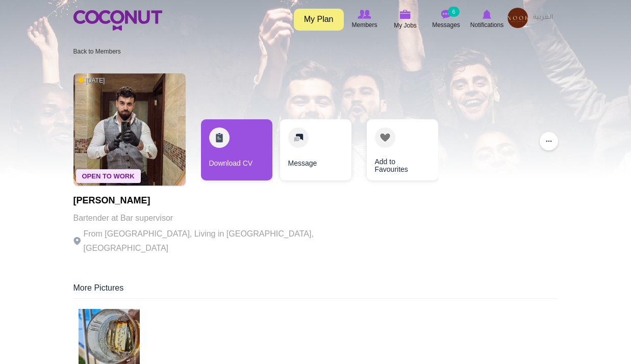 The height and width of the screenshot is (364, 631). Describe the element at coordinates (446, 25) in the screenshot. I see `span: Messages` at that location.